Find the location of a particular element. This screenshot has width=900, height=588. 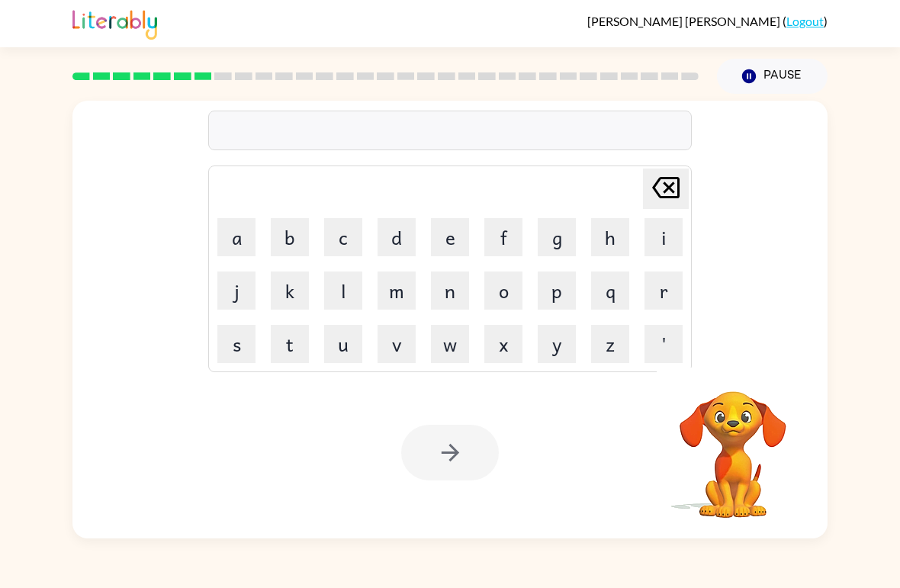

img: Literably is located at coordinates (114, 22).